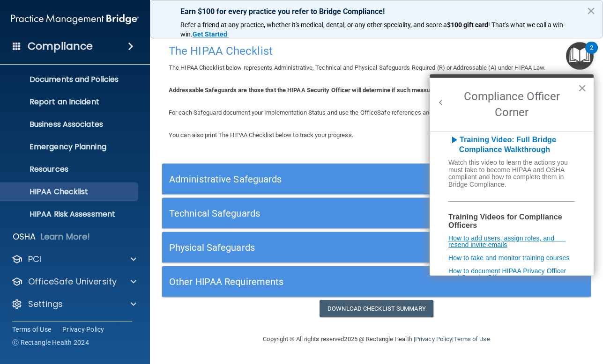  Describe the element at coordinates (50, 343) in the screenshot. I see `span: Ⓒ Rectangle Health 2024` at that location.